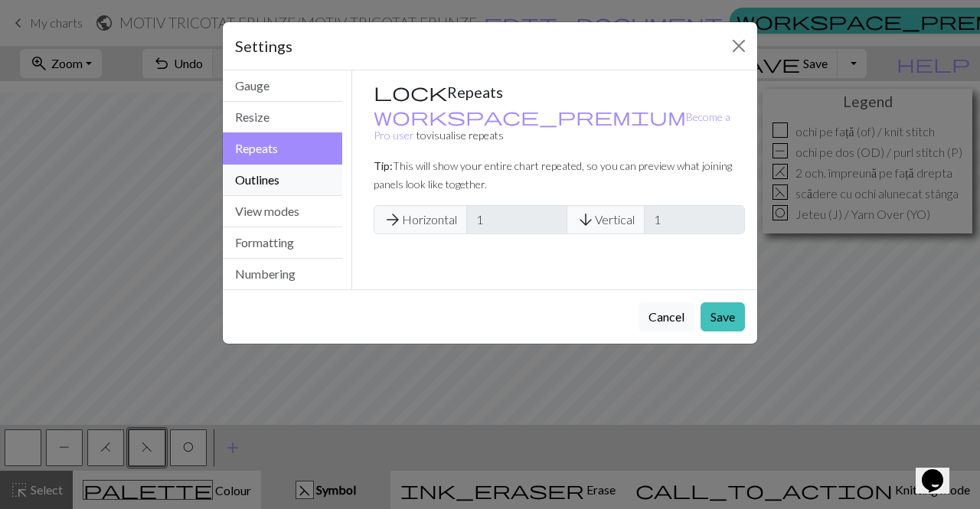 This screenshot has height=509, width=980. Describe the element at coordinates (420, 219) in the screenshot. I see `span: Horizontal` at that location.